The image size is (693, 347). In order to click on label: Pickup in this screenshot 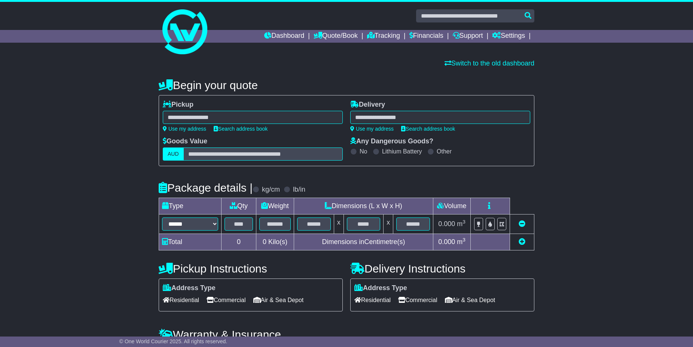, I will do `click(178, 105)`.